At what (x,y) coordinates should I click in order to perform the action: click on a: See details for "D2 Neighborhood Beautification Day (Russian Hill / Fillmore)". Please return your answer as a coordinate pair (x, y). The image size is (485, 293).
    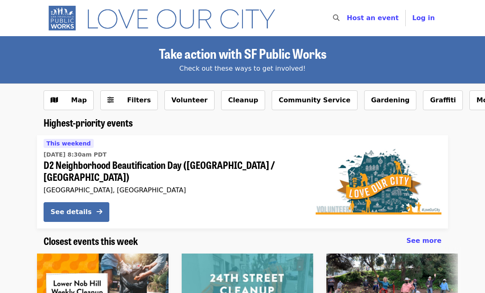
    Looking at the image, I should click on (243, 182).